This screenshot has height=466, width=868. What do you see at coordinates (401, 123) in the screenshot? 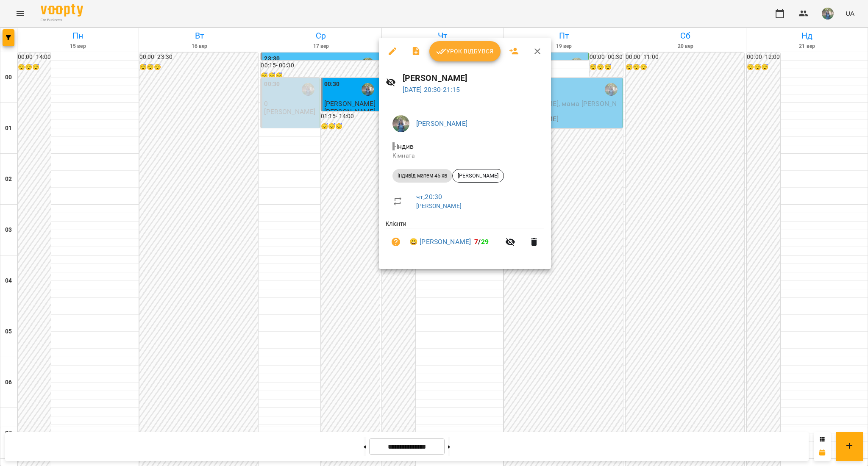
I see `img: de1e453bb906a7b44fa35c1e57b3518e.jpg` at bounding box center [401, 123].